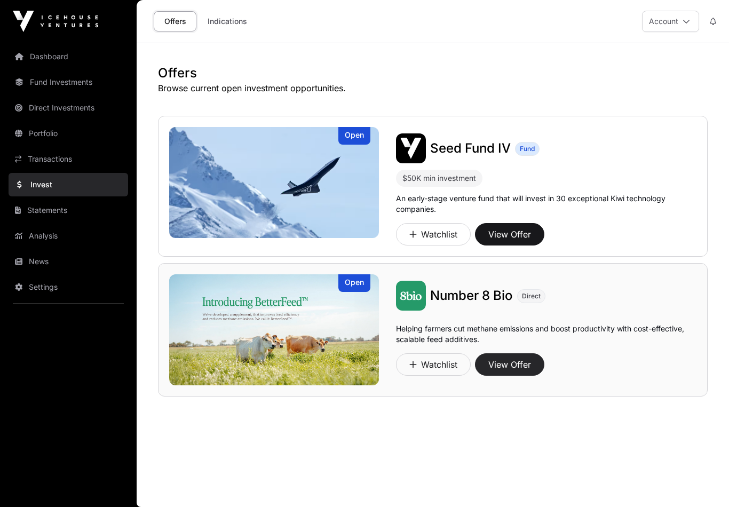 The image size is (729, 507). I want to click on p: Browse current open investment opportunities., so click(433, 88).